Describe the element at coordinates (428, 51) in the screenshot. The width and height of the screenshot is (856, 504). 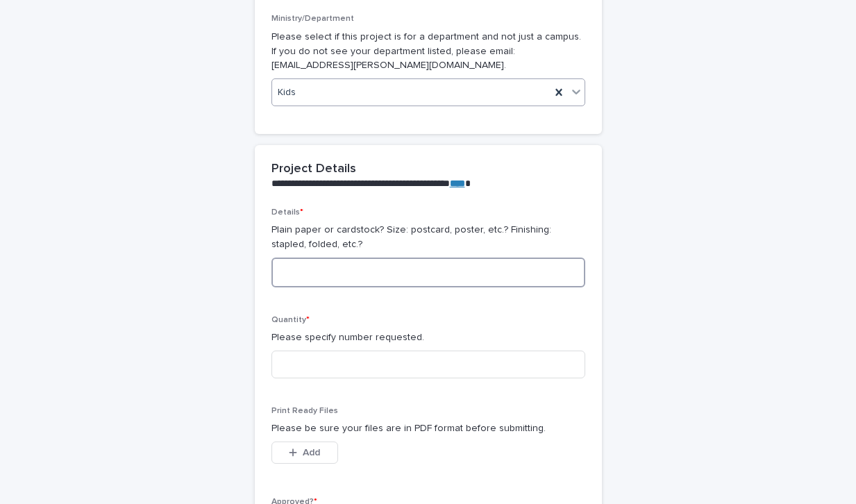
I see `p: Please select if this project is for a department and not just a campus. If you do not see your d...` at that location.